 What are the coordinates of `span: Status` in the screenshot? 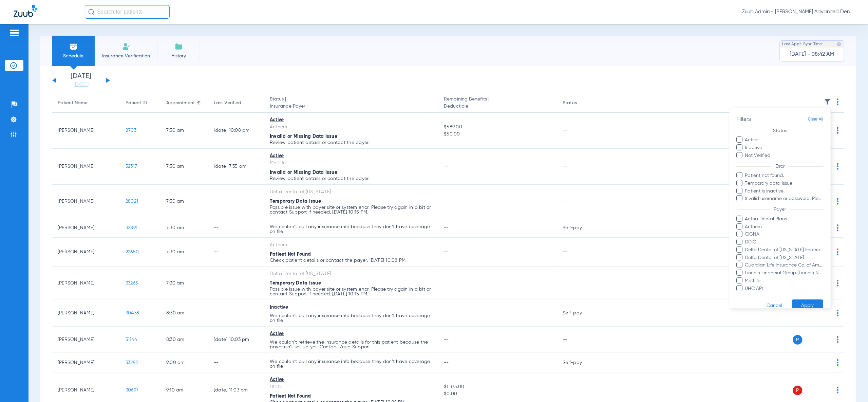 It's located at (780, 131).